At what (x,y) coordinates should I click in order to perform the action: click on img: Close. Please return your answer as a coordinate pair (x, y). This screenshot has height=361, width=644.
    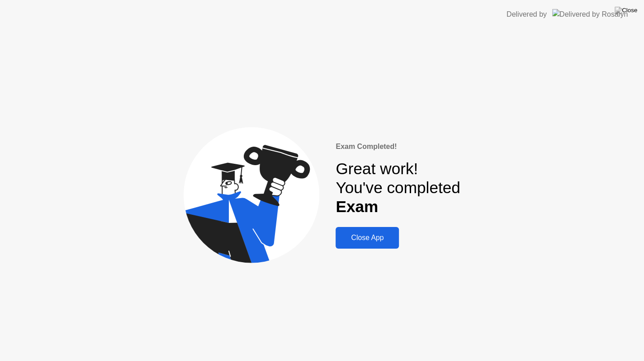
    Looking at the image, I should click on (626, 10).